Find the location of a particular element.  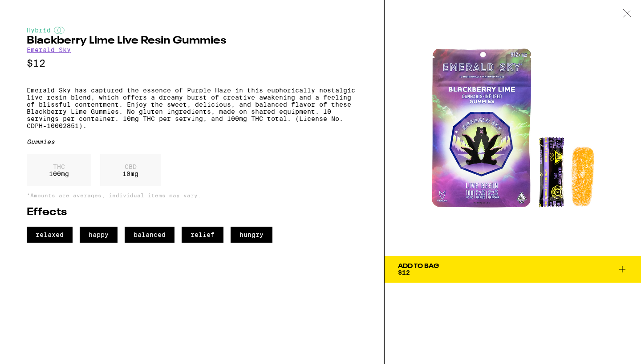

span: relief is located at coordinates (203, 235).